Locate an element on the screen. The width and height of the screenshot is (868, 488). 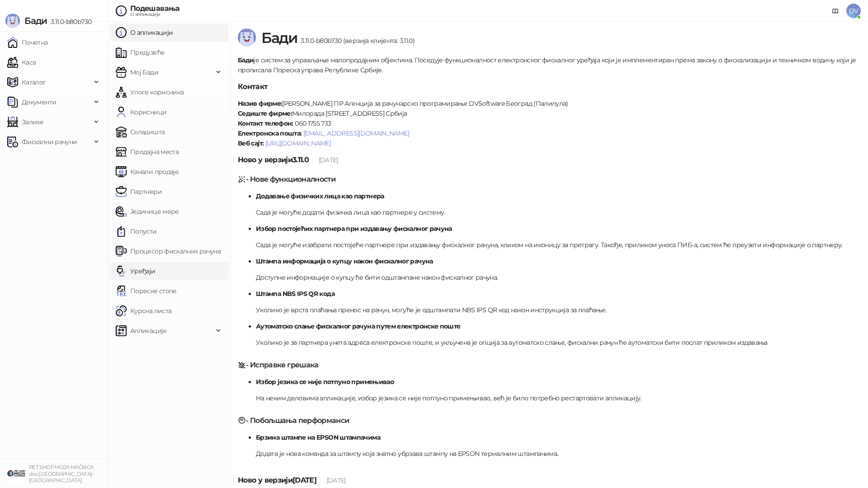
span: Каталог is located at coordinates (34, 82).